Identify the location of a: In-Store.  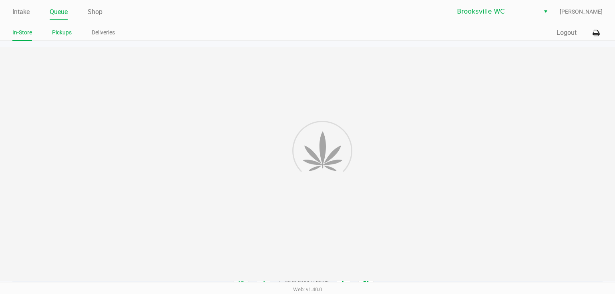
(22, 32).